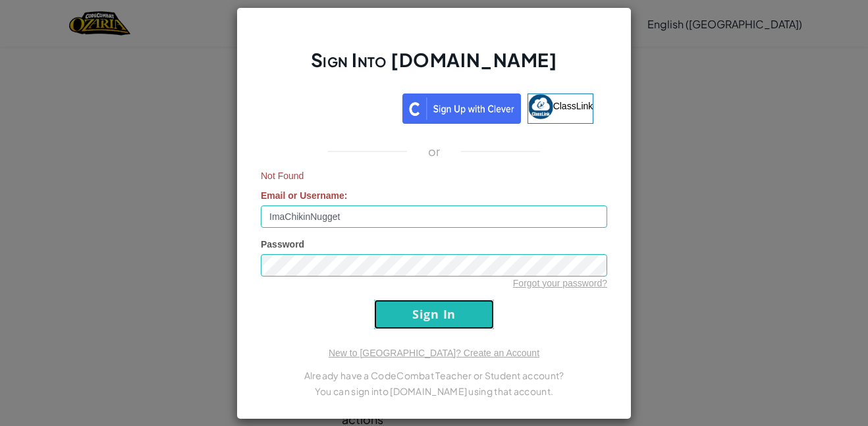  I want to click on span: ClassLink, so click(573, 105).